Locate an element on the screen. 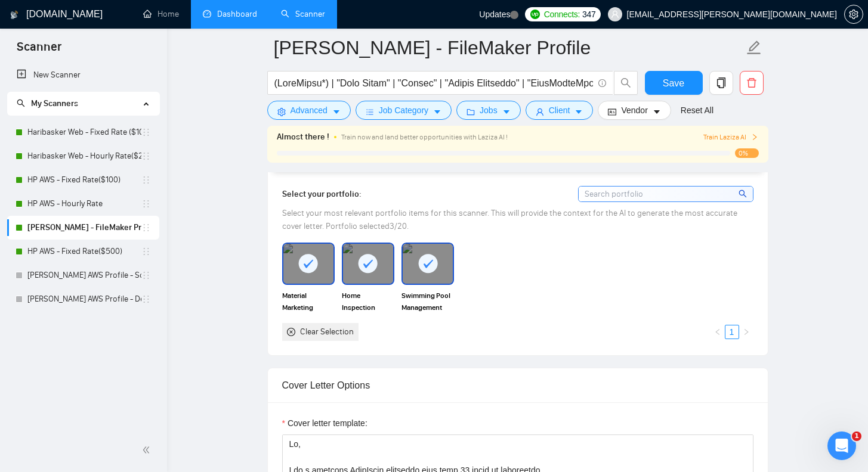 This screenshot has width=868, height=472. span: Updates is located at coordinates (494, 14).